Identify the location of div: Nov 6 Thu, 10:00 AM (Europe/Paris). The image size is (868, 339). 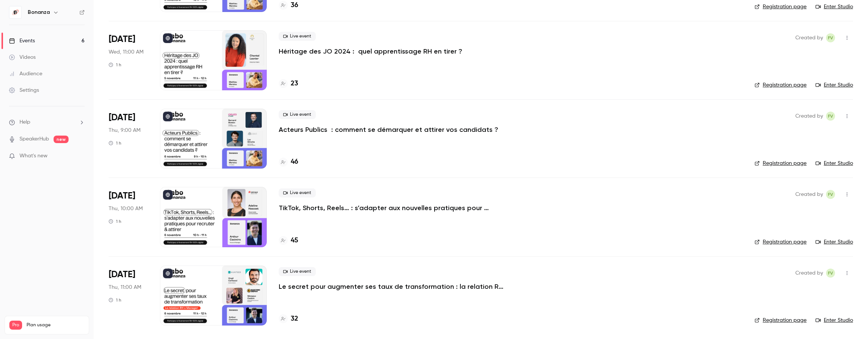
(128, 217).